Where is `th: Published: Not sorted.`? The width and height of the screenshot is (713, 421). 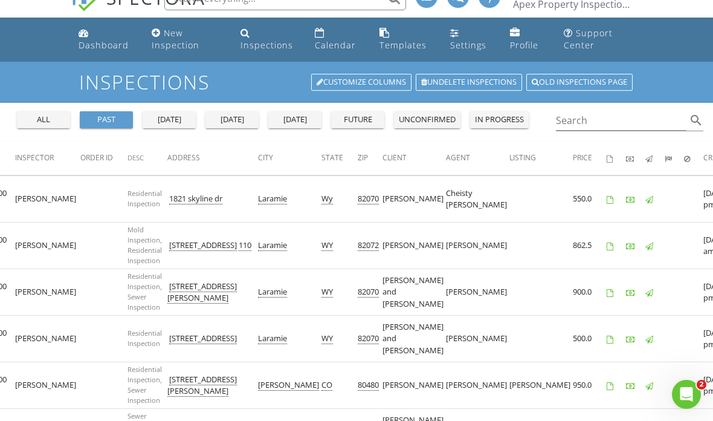
th: Published: Not sorted. is located at coordinates (655, 158).